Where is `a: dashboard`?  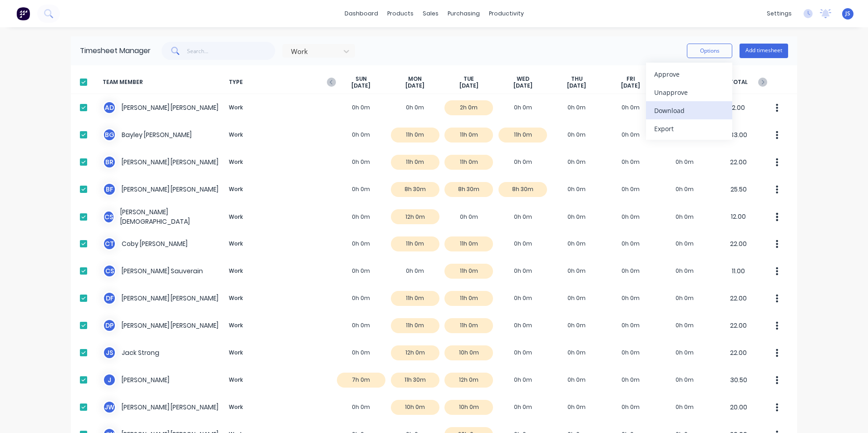
a: dashboard is located at coordinates (361, 13).